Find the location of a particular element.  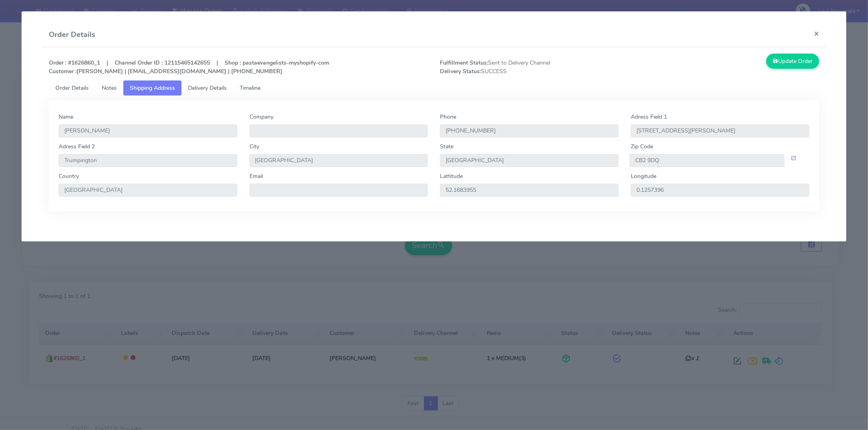

label: State is located at coordinates (446, 146).